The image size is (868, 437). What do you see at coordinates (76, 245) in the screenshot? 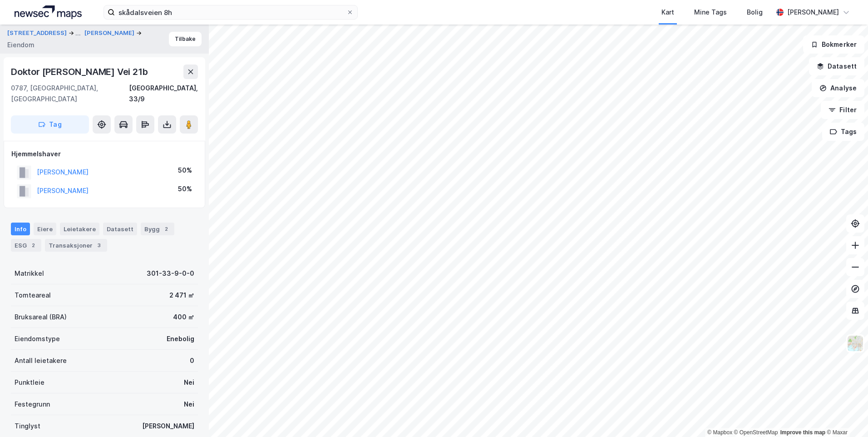
I see `div: Transaksjoner` at bounding box center [76, 245].